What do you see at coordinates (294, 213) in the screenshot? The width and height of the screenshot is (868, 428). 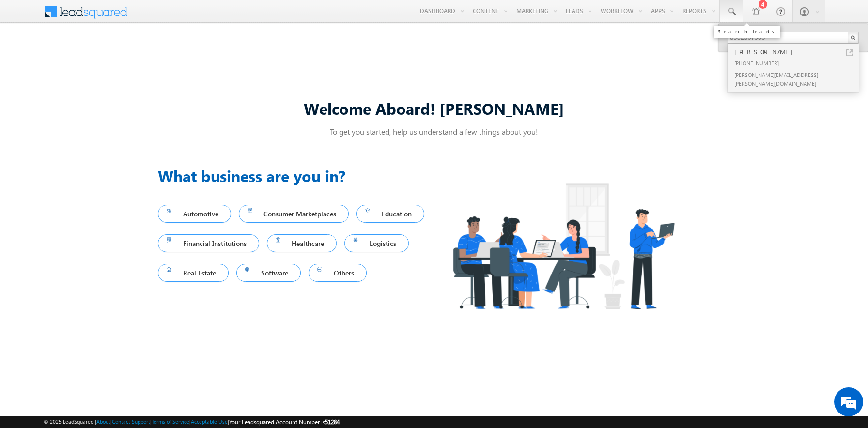 I see `span: Consumer Marketplaces` at bounding box center [294, 213].